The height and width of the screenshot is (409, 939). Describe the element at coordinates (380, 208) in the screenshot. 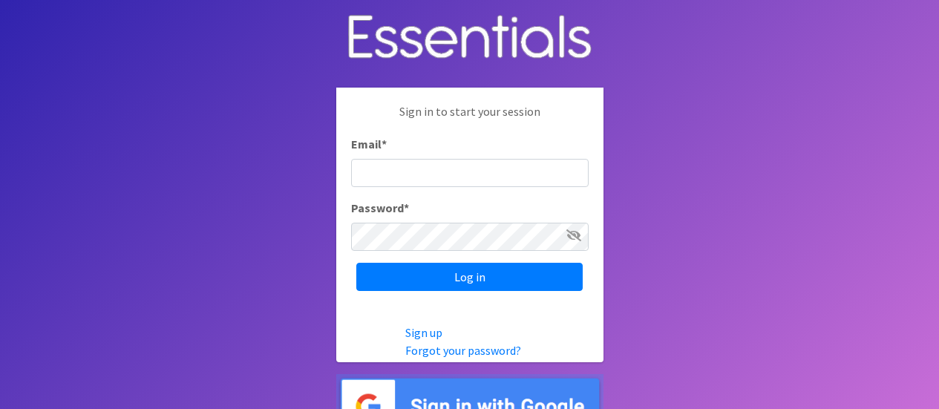

I see `label: Password` at that location.